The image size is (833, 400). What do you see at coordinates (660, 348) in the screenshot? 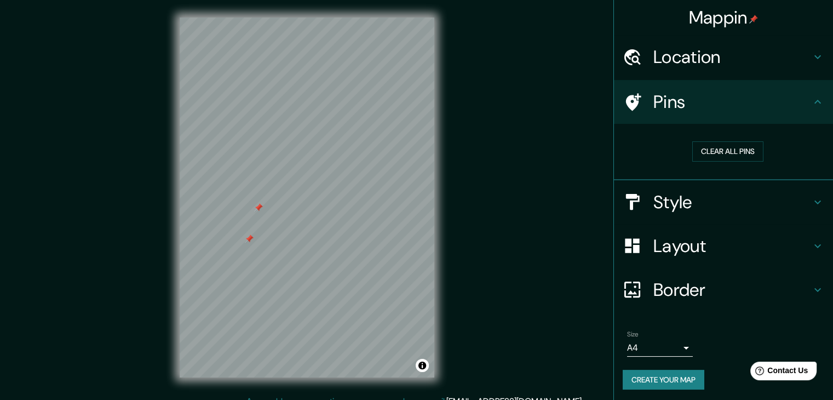
I see `div: A4` at bounding box center [660, 348].